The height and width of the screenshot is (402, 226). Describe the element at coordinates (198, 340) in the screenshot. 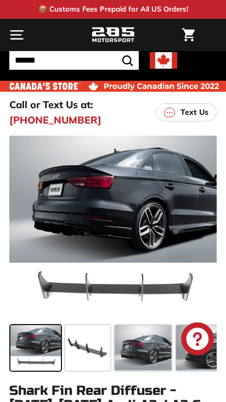

I see `inbox-online-store-chat: Shopify online store chat` at that location.